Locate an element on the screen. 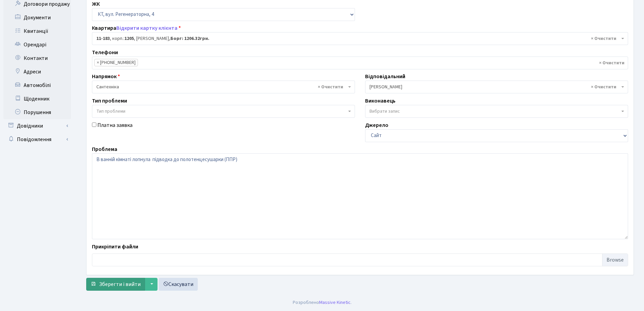  label: Прикріпити файли is located at coordinates (115, 247).